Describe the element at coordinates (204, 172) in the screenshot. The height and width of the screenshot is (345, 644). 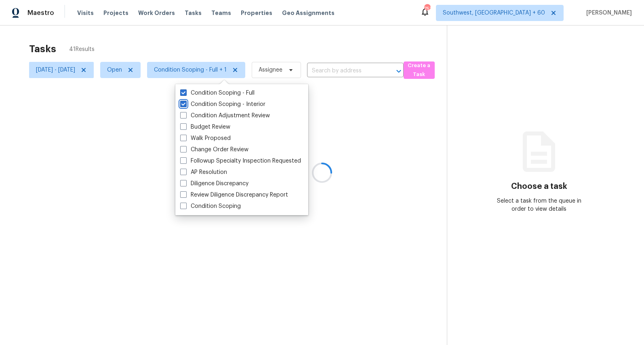
I see `label: AP Resolution` at that location.